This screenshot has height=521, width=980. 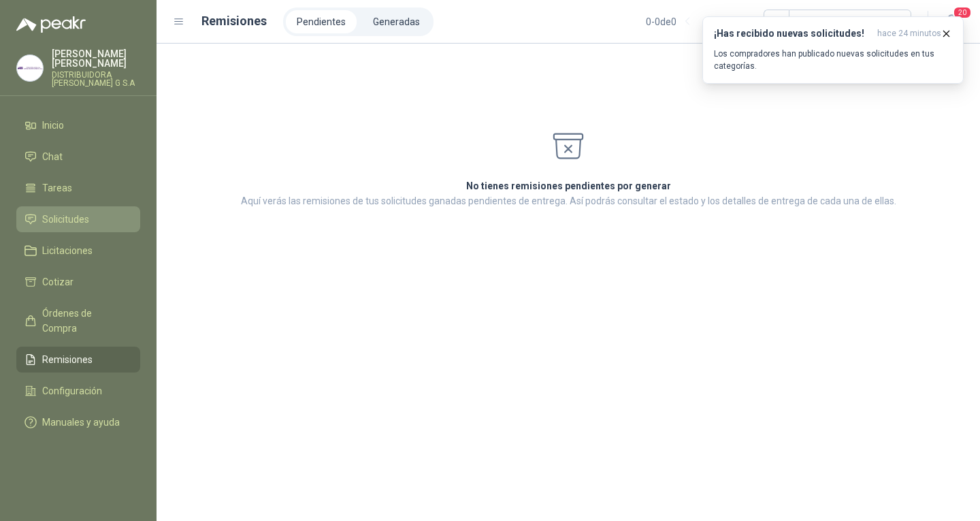 I want to click on p: Aquí verás las remisiones de tus solicitudes ganadas pendientes de entrega. Así podrás consultar ..., so click(x=568, y=201).